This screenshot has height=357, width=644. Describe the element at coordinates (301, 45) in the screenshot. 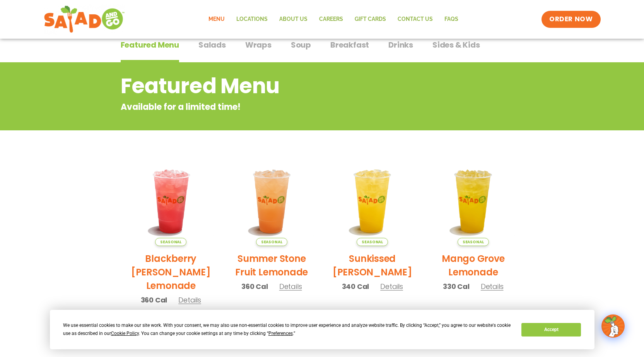

I see `span: Soup` at that location.